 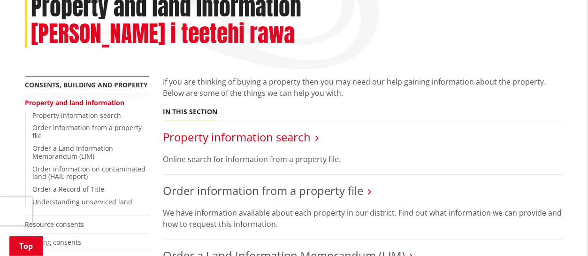 What do you see at coordinates (363, 218) in the screenshot?
I see `p: We have information available about each property in our district. Find out what information we c...` at bounding box center [363, 218].